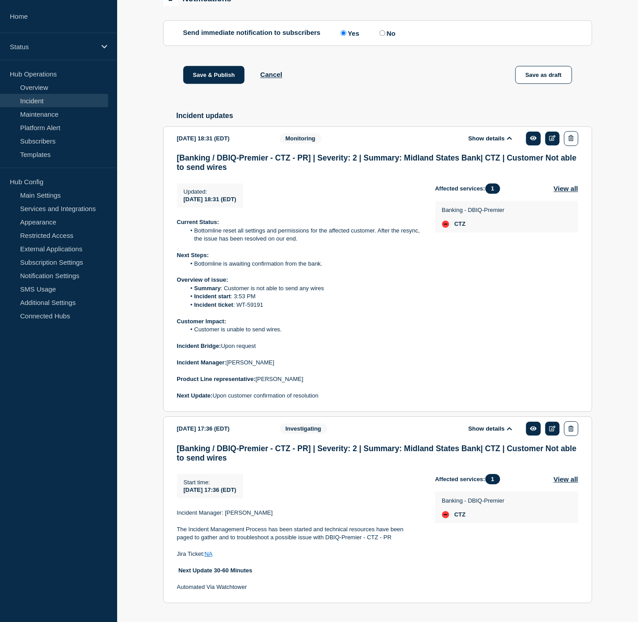 This screenshot has width=638, height=622. Describe the element at coordinates (203, 280) in the screenshot. I see `strong: Overview of issue:` at that location.